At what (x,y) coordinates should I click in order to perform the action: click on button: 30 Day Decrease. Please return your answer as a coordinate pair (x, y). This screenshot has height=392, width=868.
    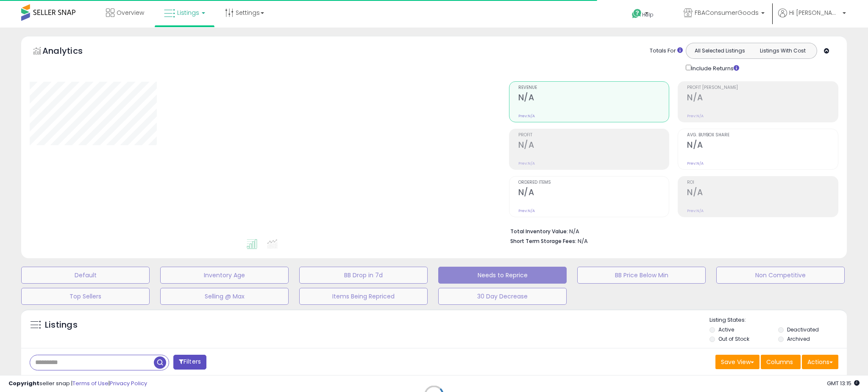
    Looking at the image, I should click on (502, 296).